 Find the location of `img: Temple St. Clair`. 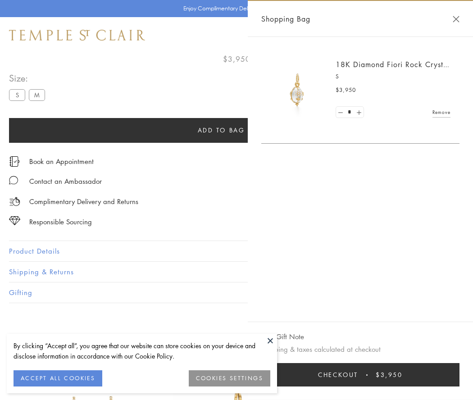

img: Temple St. Clair is located at coordinates (77, 35).